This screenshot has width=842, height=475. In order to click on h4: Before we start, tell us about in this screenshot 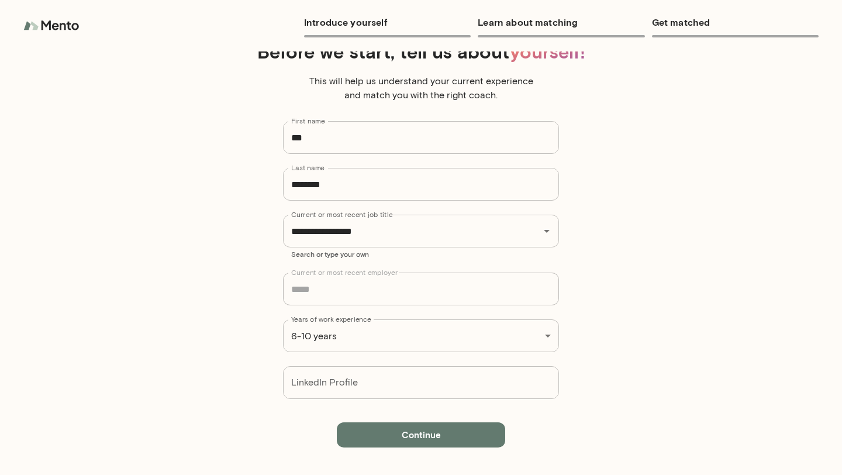, I will do `click(421, 51)`.